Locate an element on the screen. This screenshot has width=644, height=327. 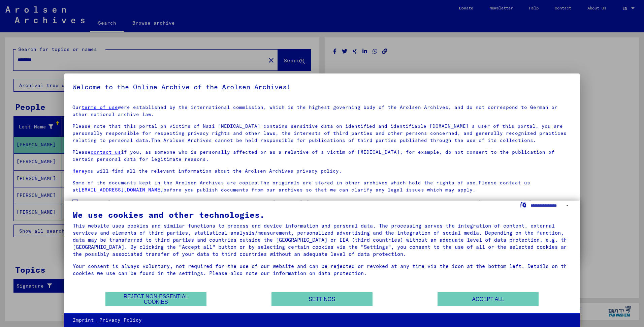
div: This website uses cookies and similar functions to process end device information and personal da... is located at coordinates (322, 240).